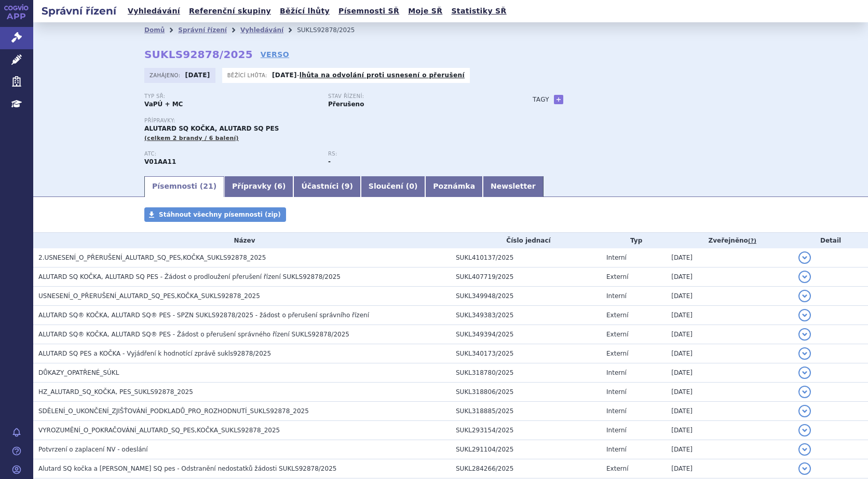 Image resolution: width=868 pixels, height=479 pixels. What do you see at coordinates (425, 11) in the screenshot?
I see `a: Moje SŘ` at bounding box center [425, 11].